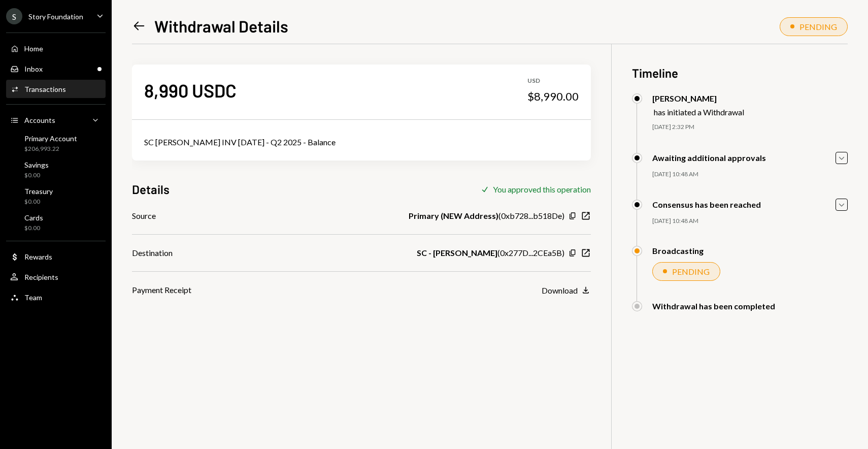 This screenshot has height=449, width=868. Describe the element at coordinates (191, 89) in the screenshot. I see `div: 8,990 USDC` at that location.